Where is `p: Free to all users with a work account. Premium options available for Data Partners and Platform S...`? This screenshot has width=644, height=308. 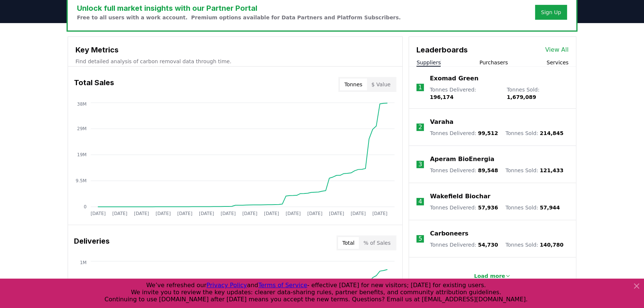
p: Free to all users with a work account. Premium options available for Data Partners and Platform S... is located at coordinates (239, 17).